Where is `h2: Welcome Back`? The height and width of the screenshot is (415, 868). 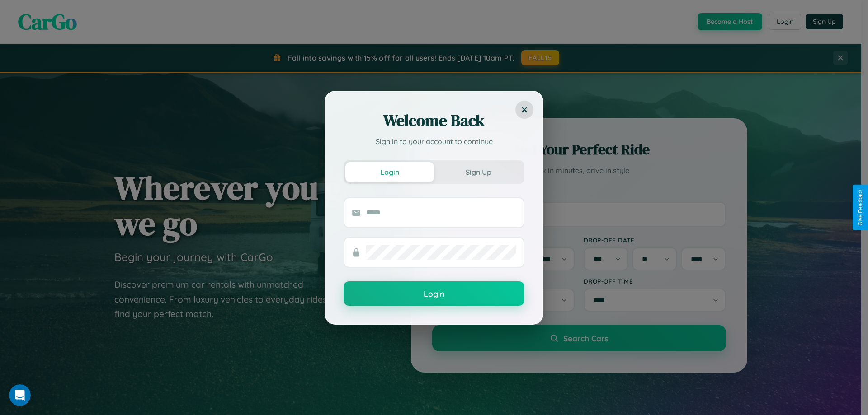 h2: Welcome Back is located at coordinates (434, 121).